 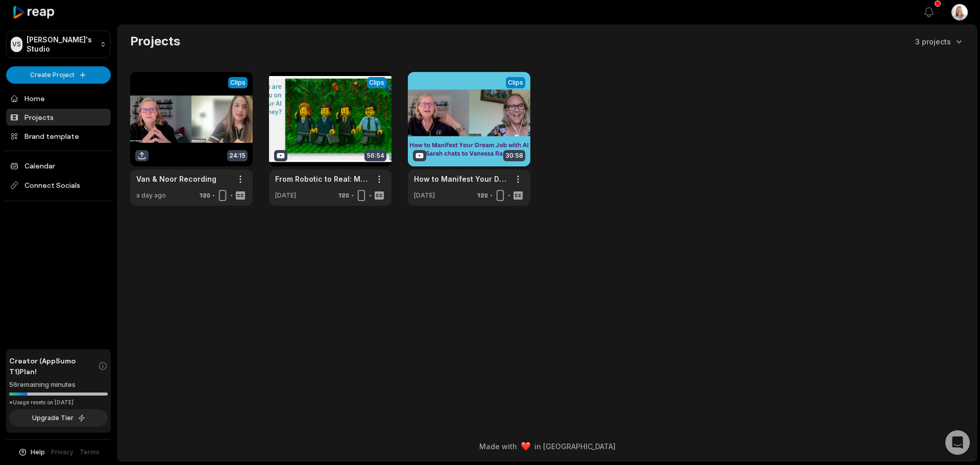 I want to click on button: Create Project, so click(x=58, y=75).